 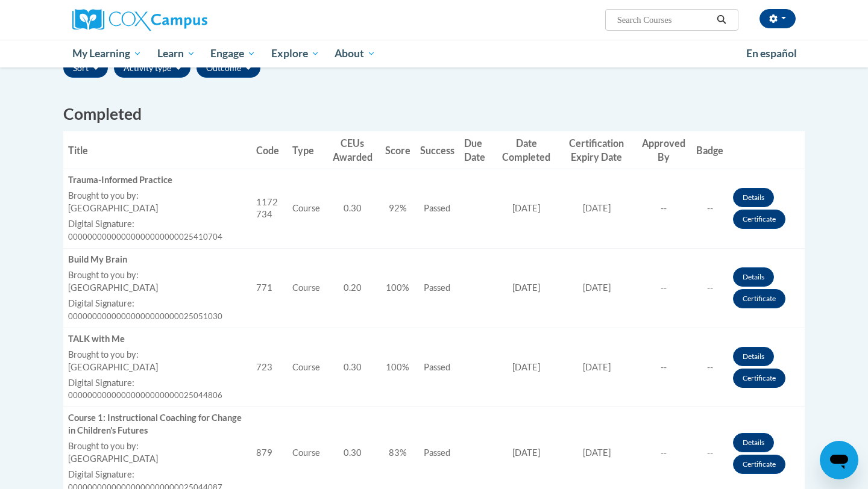 What do you see at coordinates (778, 19) in the screenshot?
I see `button: Account Settings` at bounding box center [778, 19].